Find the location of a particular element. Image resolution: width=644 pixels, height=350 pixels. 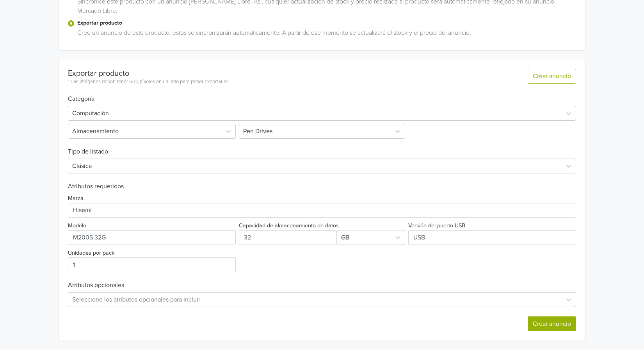

h6: Atributos opcionales is located at coordinates (322, 285).